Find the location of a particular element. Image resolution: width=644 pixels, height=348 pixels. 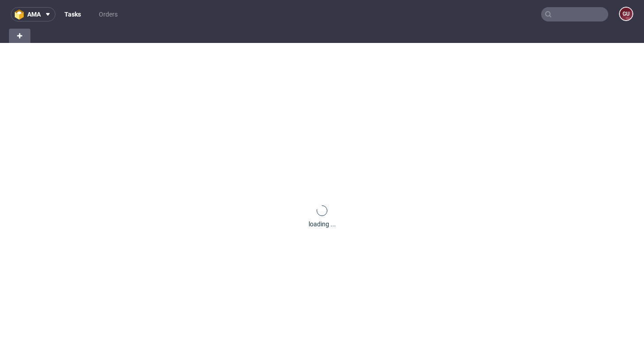

div: loading ... is located at coordinates (322, 224).